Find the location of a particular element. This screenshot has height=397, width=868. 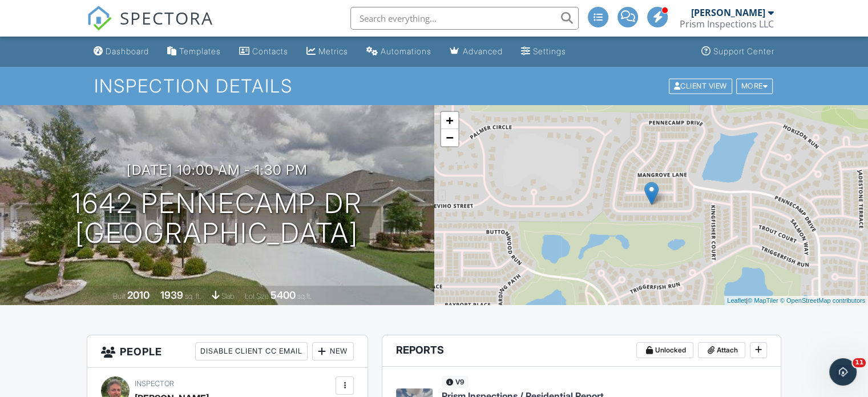

a: Metrics is located at coordinates (327, 51).